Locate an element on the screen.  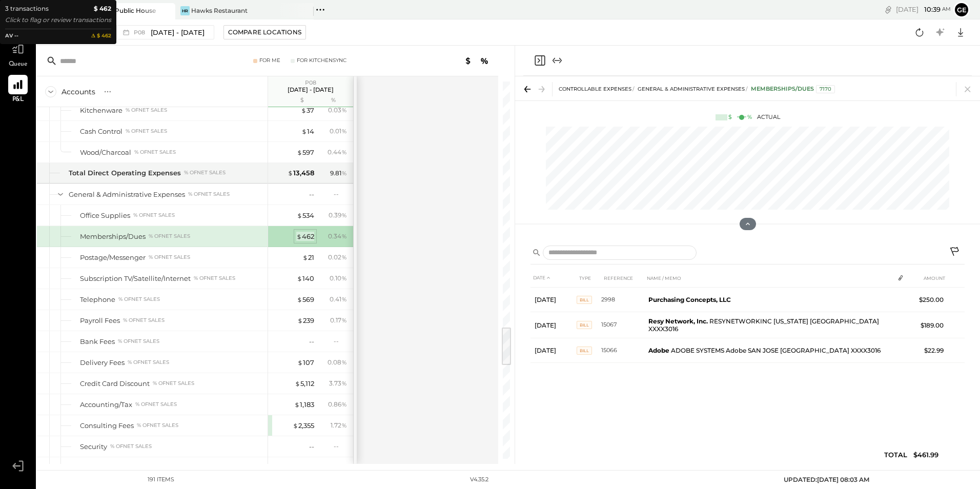
span: CONTROLLABLE EXPENSES is located at coordinates (595, 89).